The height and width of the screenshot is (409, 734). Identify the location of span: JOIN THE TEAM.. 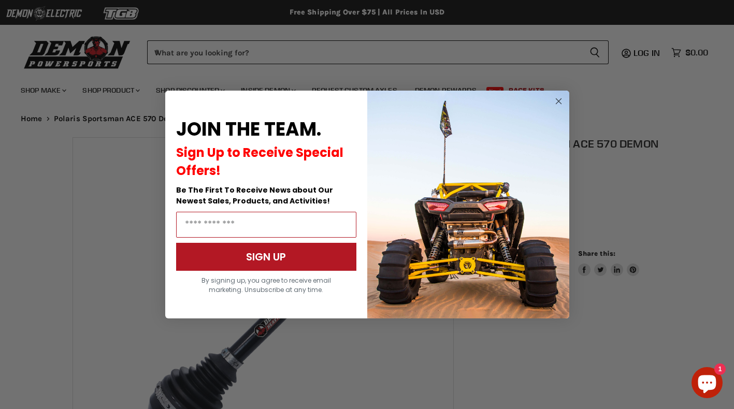
(249, 129).